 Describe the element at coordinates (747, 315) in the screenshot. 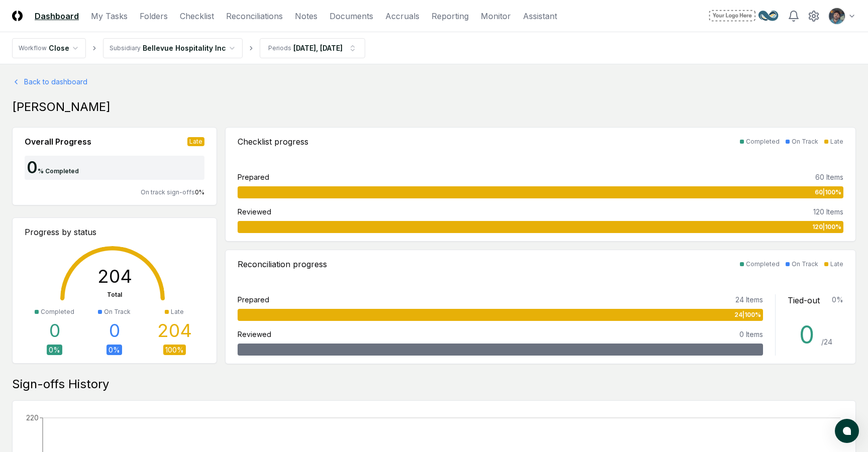

I see `span: 24 | 100 %` at that location.